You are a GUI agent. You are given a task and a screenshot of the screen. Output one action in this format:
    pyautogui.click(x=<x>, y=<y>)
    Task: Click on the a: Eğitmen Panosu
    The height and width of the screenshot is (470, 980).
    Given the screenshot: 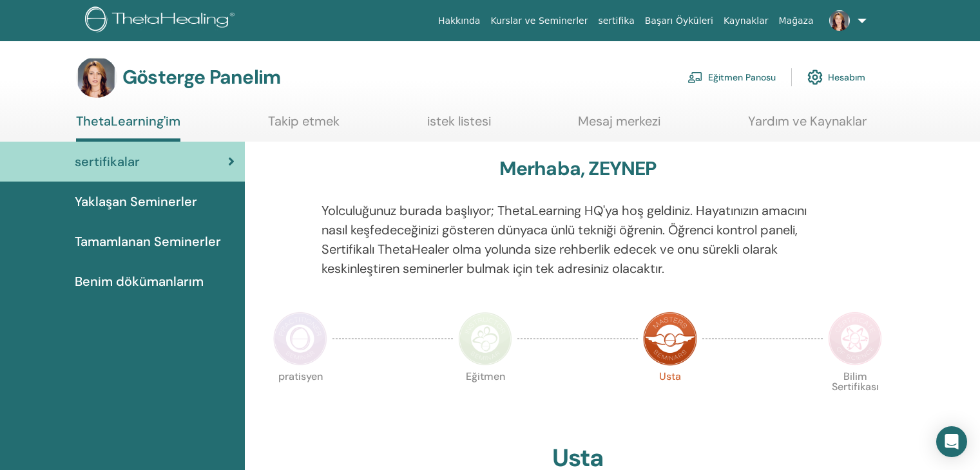 What is the action you would take?
    pyautogui.click(x=731, y=77)
    